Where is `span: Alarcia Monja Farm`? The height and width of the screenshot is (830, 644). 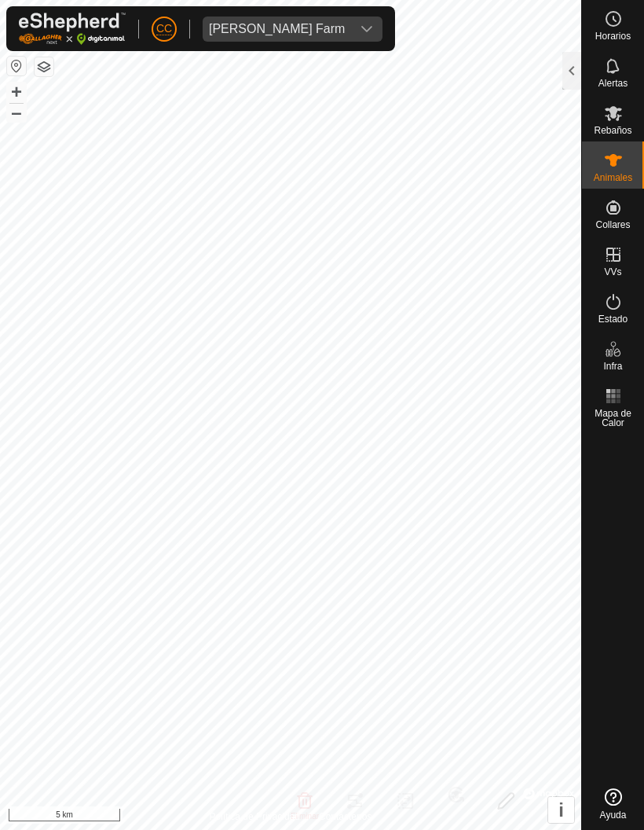
span: Alarcia Monja Farm is located at coordinates (276, 29).